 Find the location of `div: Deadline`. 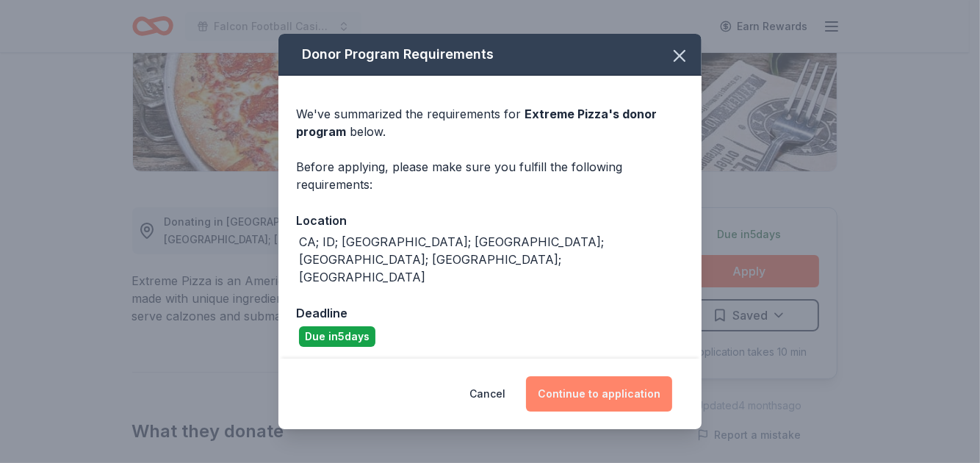

div: Deadline is located at coordinates (490, 313).